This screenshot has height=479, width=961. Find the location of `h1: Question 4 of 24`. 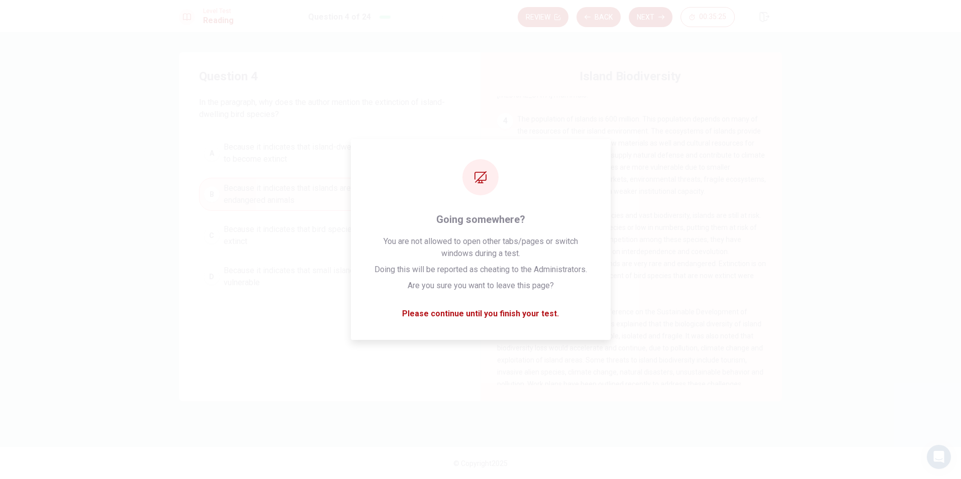

h1: Question 4 of 24 is located at coordinates (339, 17).